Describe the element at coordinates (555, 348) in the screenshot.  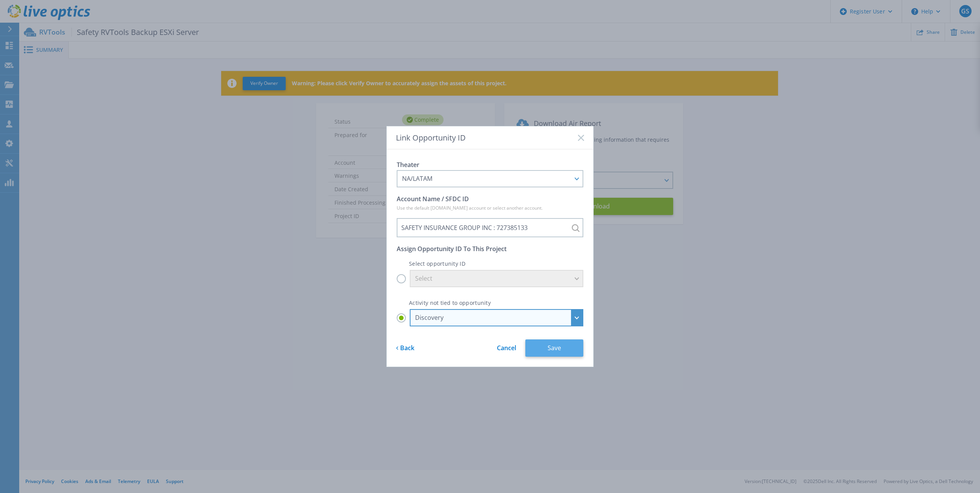
I see `button: Save` at that location.